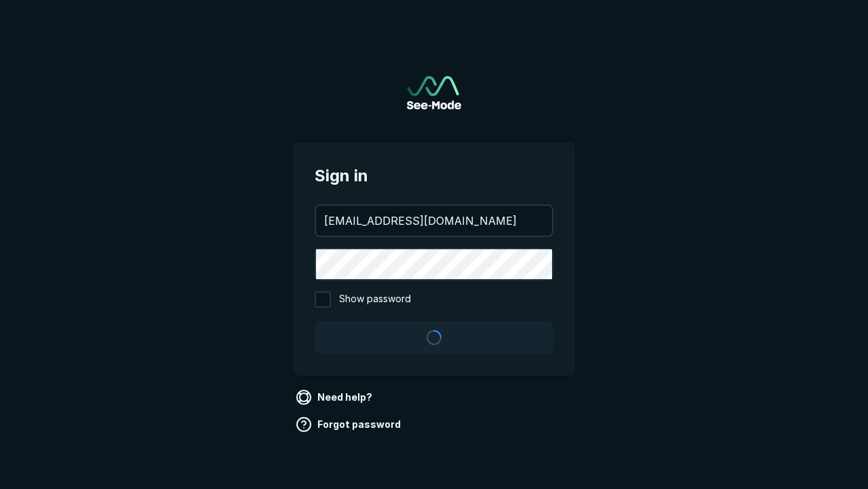 The height and width of the screenshot is (489, 868). I want to click on span: Sign in, so click(434, 176).